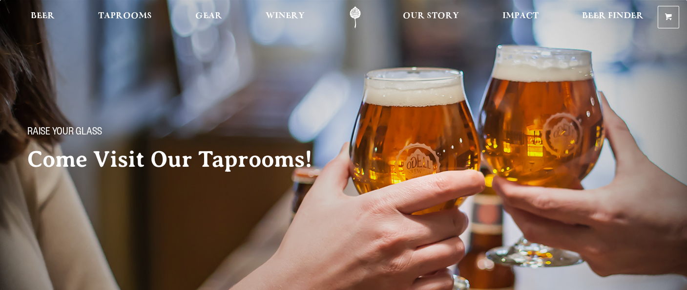 This screenshot has height=290, width=687. What do you see at coordinates (43, 17) in the screenshot?
I see `a: Beer` at bounding box center [43, 17].